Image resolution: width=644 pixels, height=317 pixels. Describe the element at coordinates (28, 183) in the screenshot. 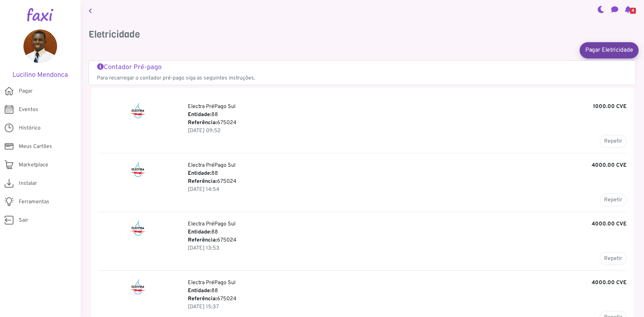

I see `span: Instalar` at that location.